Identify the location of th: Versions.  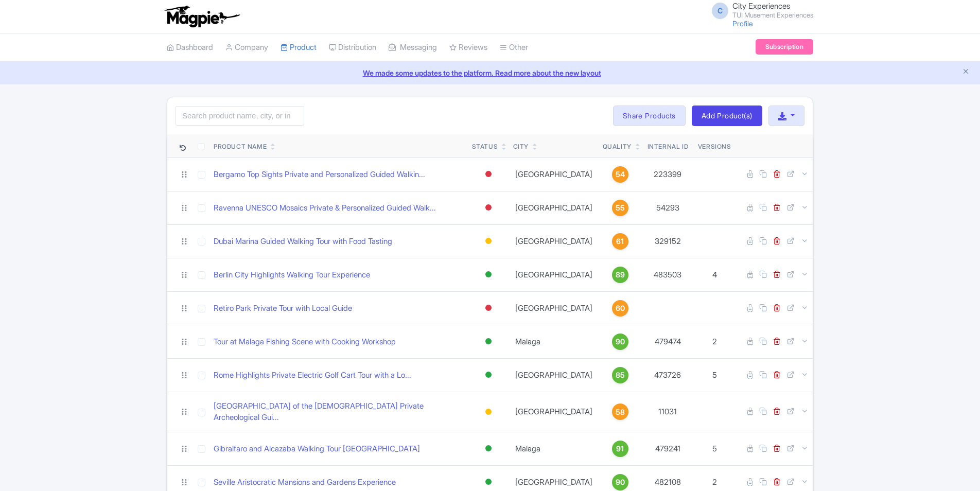
(714, 146).